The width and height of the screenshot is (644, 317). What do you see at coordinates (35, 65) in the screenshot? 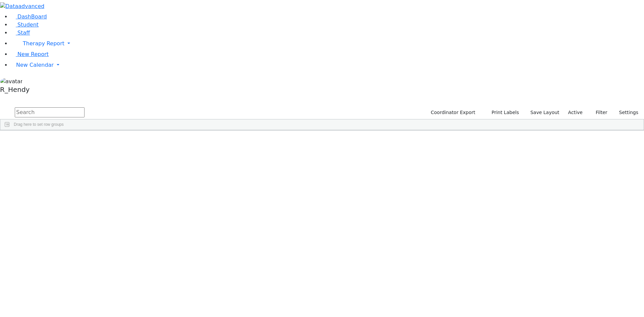
I see `span: New Calendar` at bounding box center [35, 65].